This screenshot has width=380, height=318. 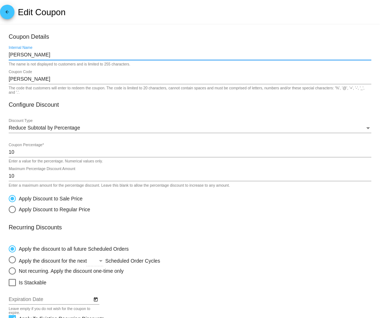 I want to click on h3: Recurring Discounts, so click(x=190, y=227).